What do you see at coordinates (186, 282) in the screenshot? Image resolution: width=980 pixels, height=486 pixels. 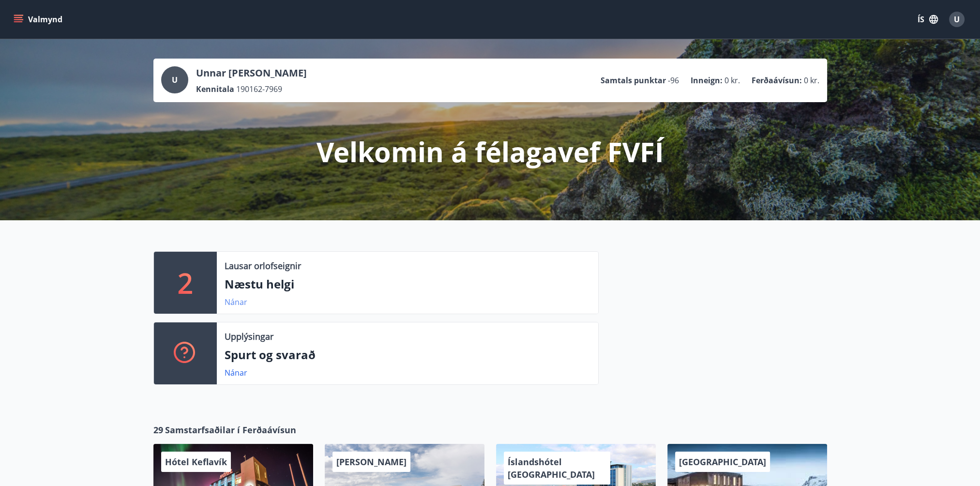 I see `p: 2` at bounding box center [186, 282].